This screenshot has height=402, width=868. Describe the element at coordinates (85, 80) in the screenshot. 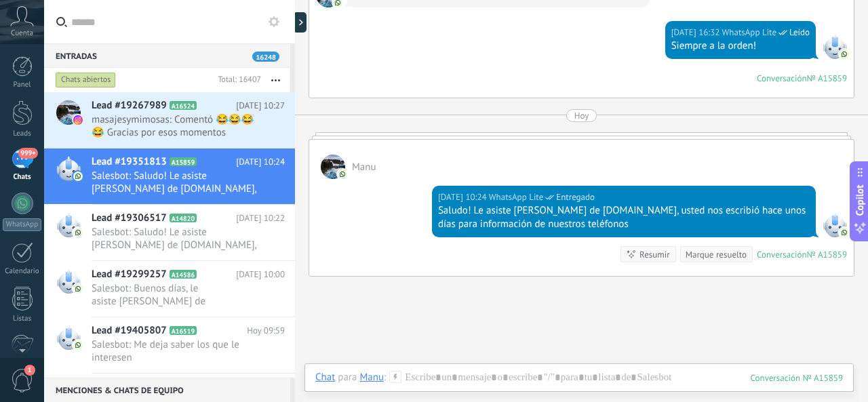

I see `div: Chats abiertos` at that location.